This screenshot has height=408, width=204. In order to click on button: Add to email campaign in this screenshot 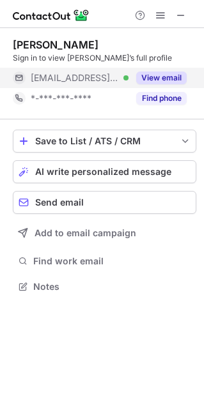, I will do `click(104, 233)`.